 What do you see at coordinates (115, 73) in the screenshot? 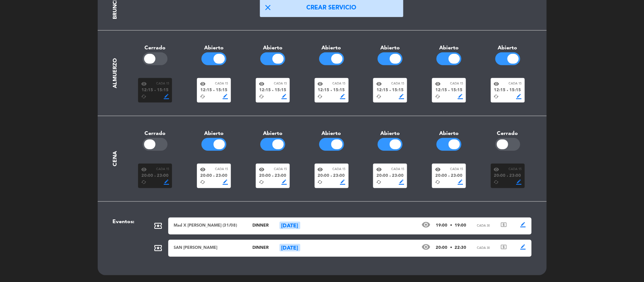
I see `div: Almuerzo` at bounding box center [115, 73].